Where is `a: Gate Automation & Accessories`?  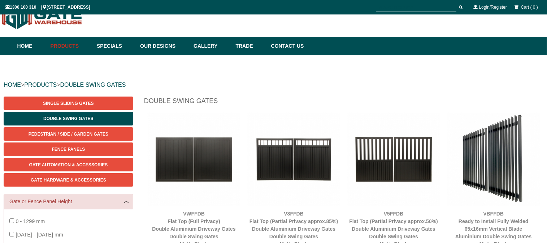
a: Gate Automation & Accessories is located at coordinates (68, 164).